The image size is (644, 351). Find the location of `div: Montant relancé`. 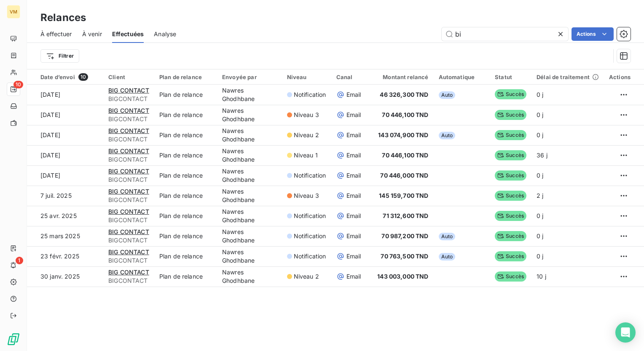

div: Montant relancé is located at coordinates (400, 77).